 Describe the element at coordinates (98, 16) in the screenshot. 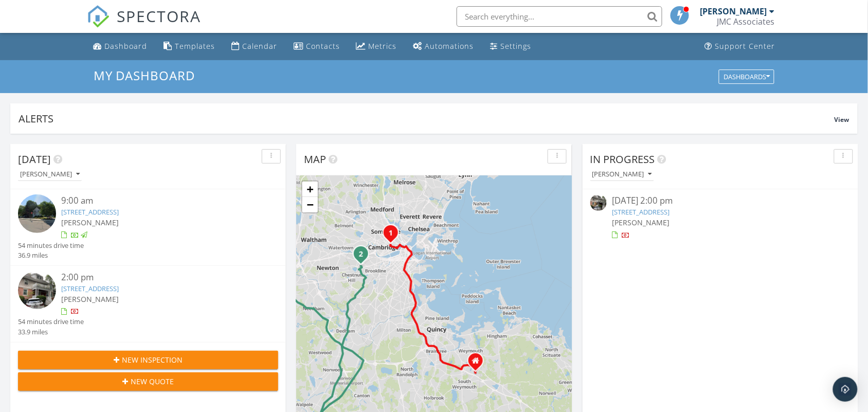

I see `img: The Best Home Inspection Software - Spectora` at that location.